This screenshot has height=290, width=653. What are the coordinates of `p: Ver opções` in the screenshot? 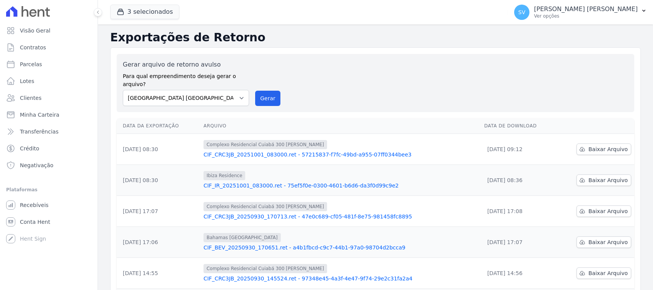 It's located at (586, 16).